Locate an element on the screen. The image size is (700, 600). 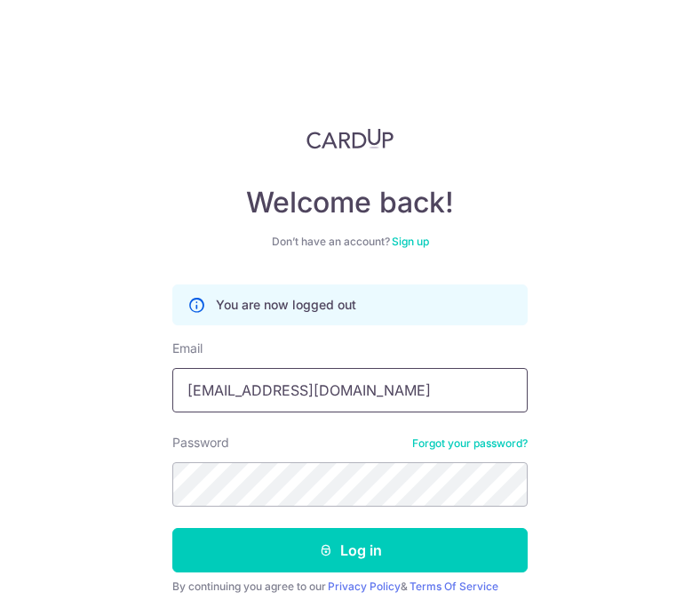
button: Log in is located at coordinates (350, 550).